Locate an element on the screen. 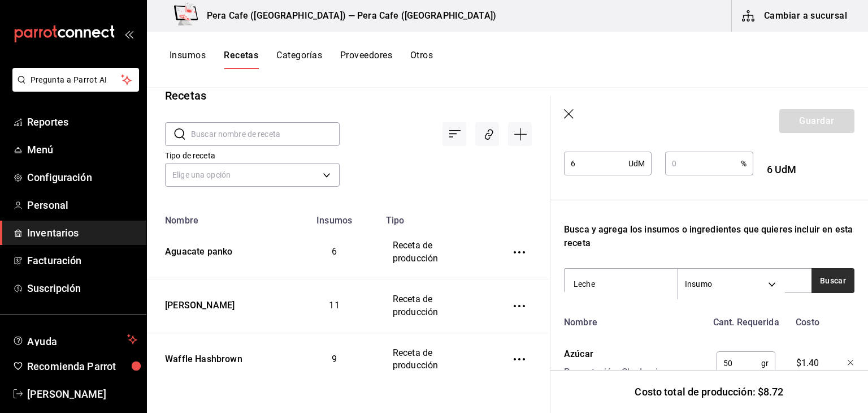 Image resolution: width=868 pixels, height=413 pixels. span: Pregunta a Parrot AI is located at coordinates (76, 80).